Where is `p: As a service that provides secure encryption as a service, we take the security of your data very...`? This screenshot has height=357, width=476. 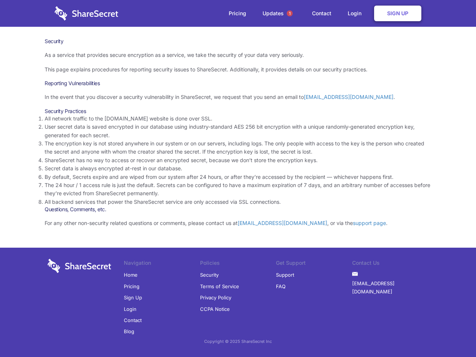 p: As a service that provides secure encryption as a service, we take the security of your data very... is located at coordinates (238, 55).